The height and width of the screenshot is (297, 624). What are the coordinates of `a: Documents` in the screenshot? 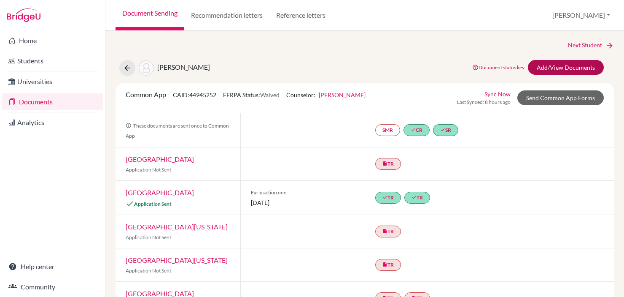 It's located at (52, 102).